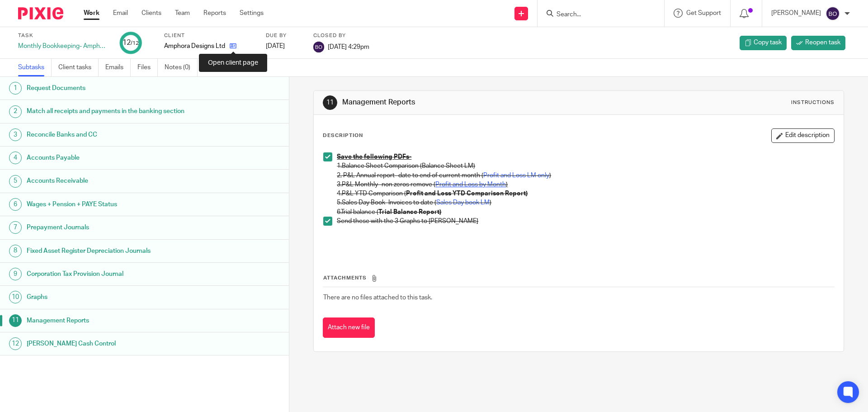 The height and width of the screenshot is (412, 868). I want to click on span: Get Support, so click(703, 14).